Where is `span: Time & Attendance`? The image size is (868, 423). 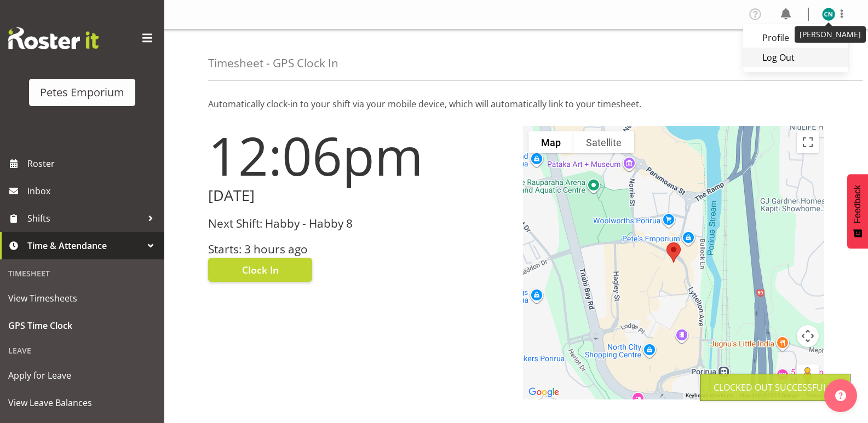 span: Time & Attendance is located at coordinates (85, 246).